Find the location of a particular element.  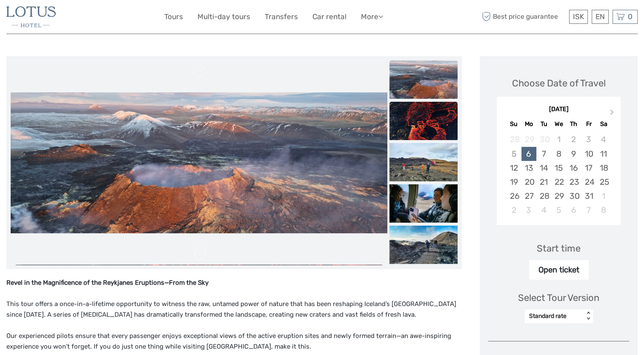

div: Choose Wednesday, October 8th, 2025 is located at coordinates (558, 154).